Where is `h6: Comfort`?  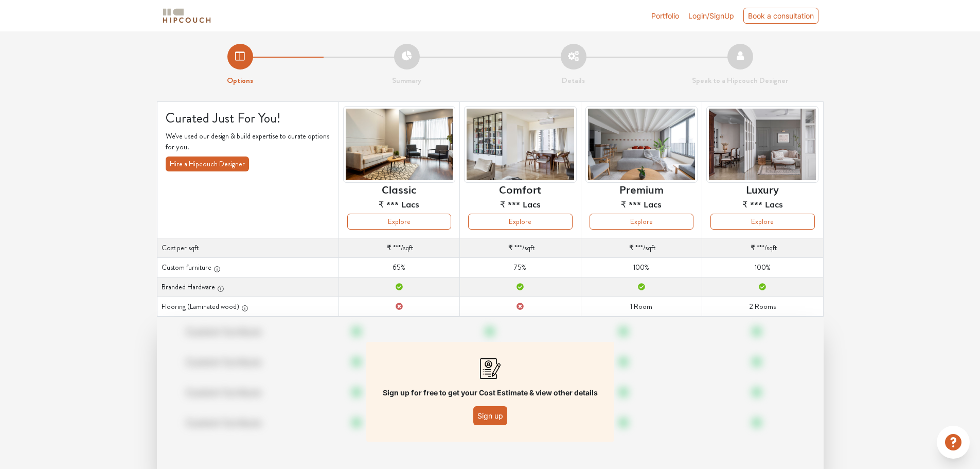
h6: Comfort is located at coordinates (520, 189).